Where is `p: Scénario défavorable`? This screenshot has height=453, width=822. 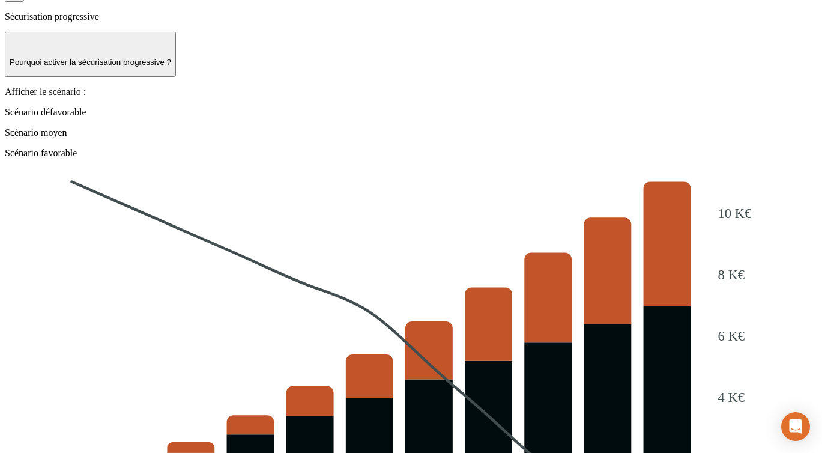
p: Scénario défavorable is located at coordinates (411, 112).